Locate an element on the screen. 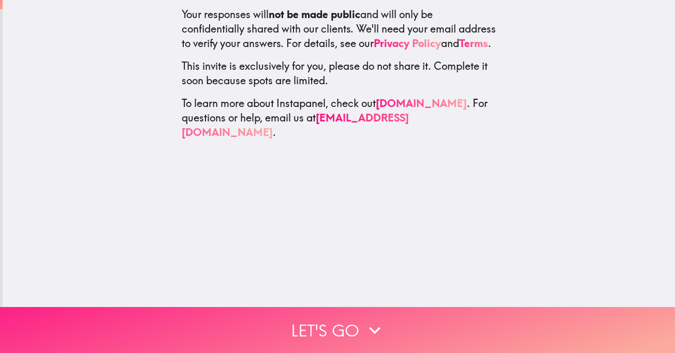 This screenshot has height=353, width=675. p: This invite is exclusively for you, please do not share it. Complete it soon because spots are li... is located at coordinates (339, 73).